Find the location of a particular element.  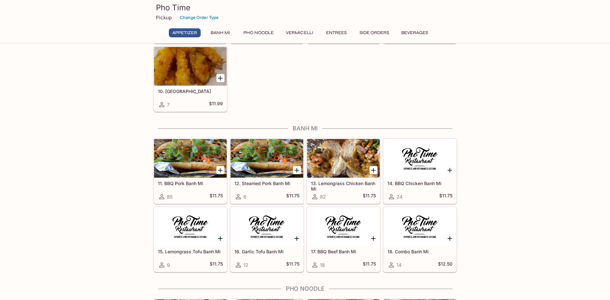

button: Appetizer is located at coordinates (184, 33).